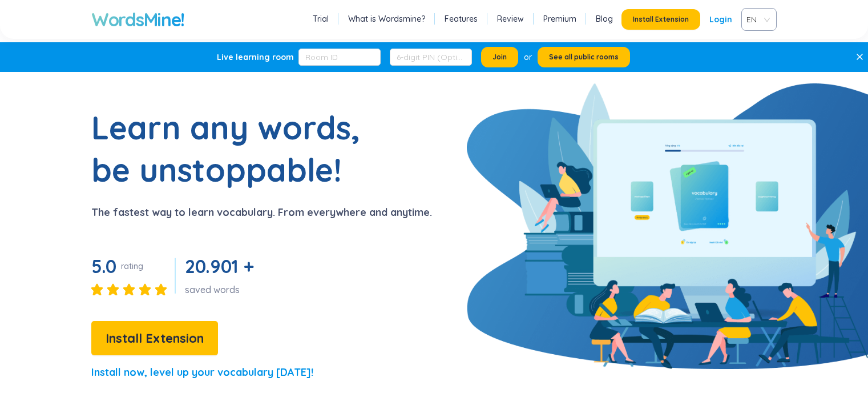 The image size is (868, 397). I want to click on span: 20.901 +, so click(219, 266).